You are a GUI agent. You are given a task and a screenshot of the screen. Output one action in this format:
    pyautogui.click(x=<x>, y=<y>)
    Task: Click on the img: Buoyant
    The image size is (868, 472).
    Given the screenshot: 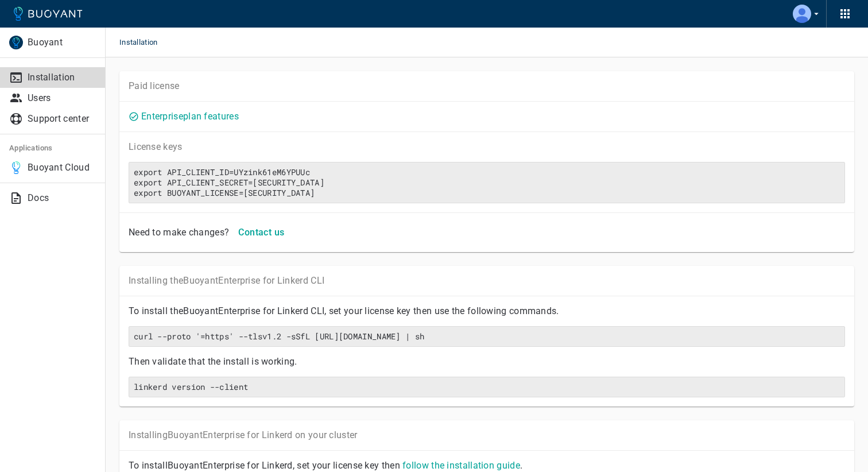 What is the action you would take?
    pyautogui.click(x=16, y=43)
    